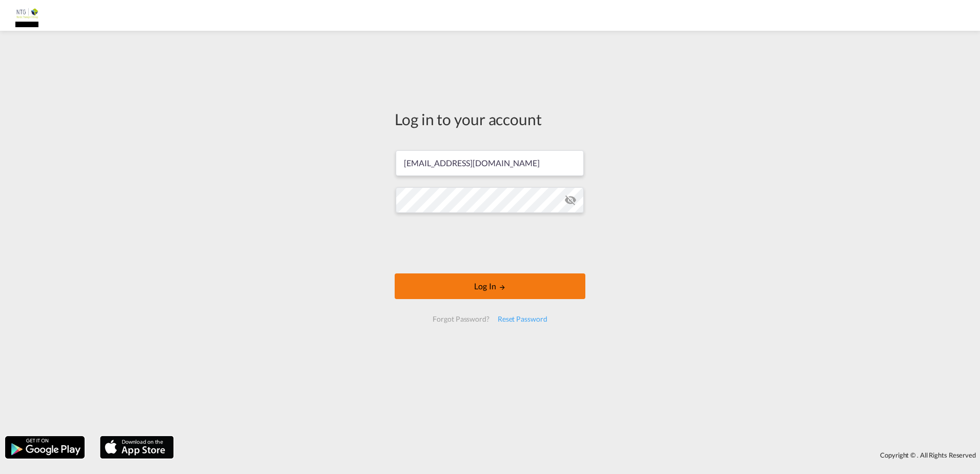 Image resolution: width=980 pixels, height=474 pixels. What do you see at coordinates (490, 163) in the screenshot?
I see `input: Enter email/phone number` at bounding box center [490, 163].